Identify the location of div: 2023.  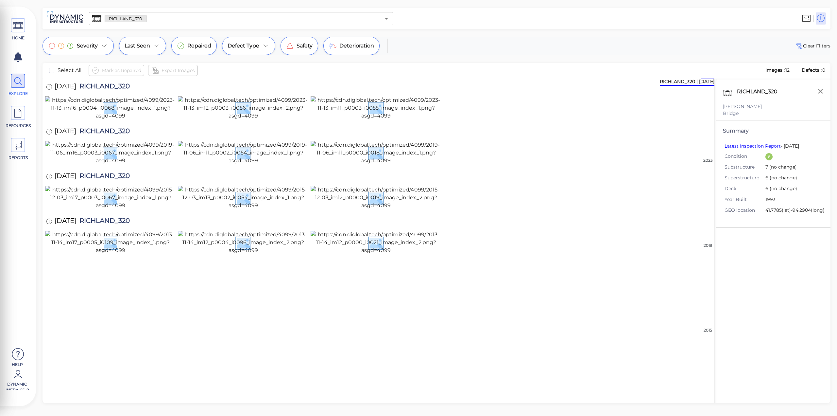
(708, 160).